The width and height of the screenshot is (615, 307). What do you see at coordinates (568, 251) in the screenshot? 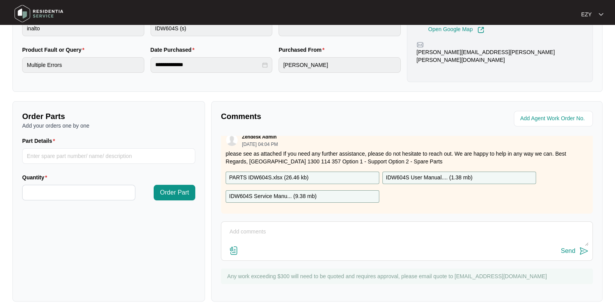
I see `div: Send` at bounding box center [568, 251].